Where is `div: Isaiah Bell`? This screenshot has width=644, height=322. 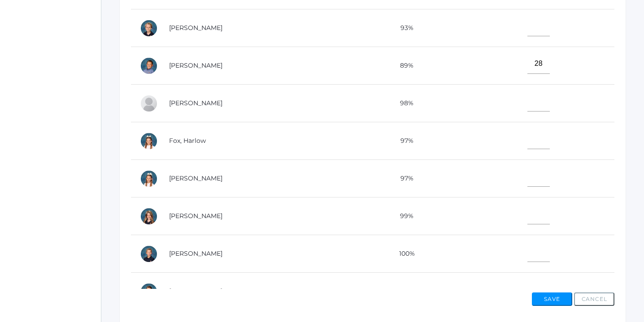 div: Isaiah Bell is located at coordinates (149, 28).